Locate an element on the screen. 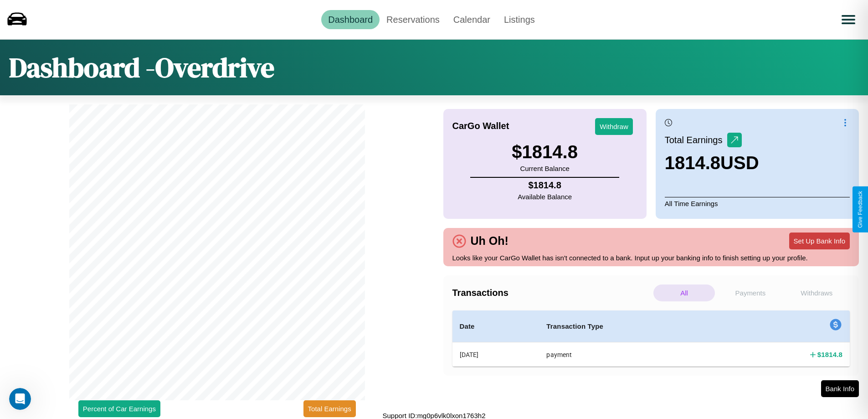  a: Reservations is located at coordinates (413, 20).